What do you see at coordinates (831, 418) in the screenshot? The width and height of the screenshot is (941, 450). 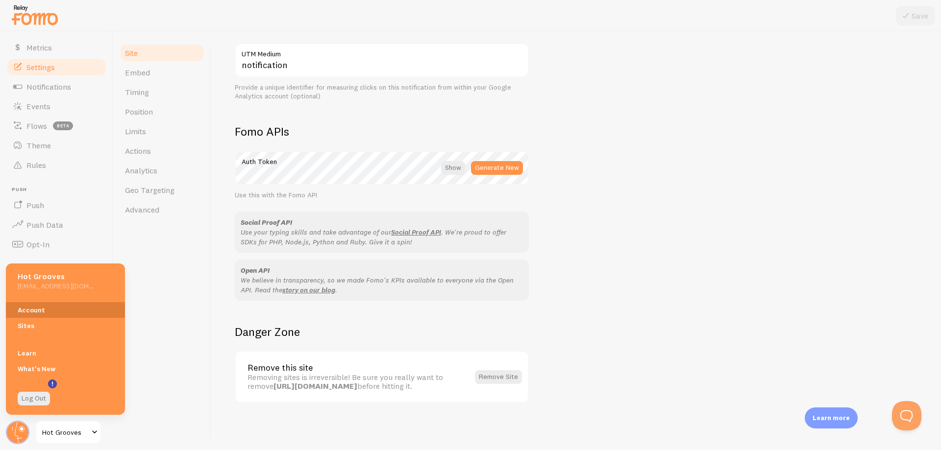 I see `p: Learn more` at bounding box center [831, 418].